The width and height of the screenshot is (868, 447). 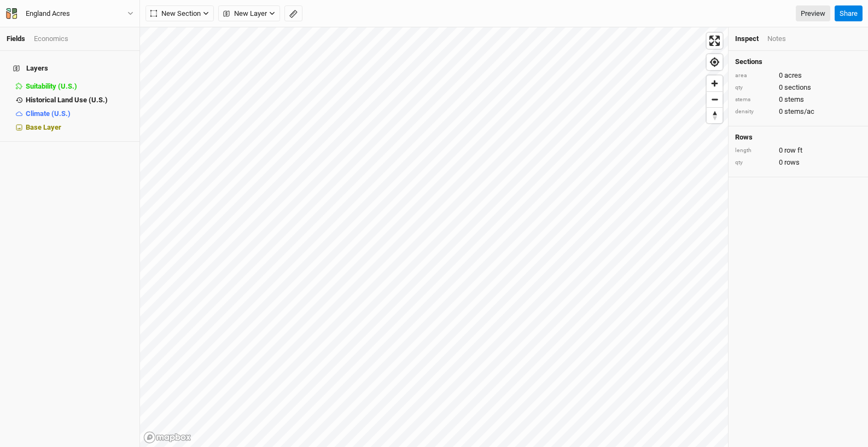 What do you see at coordinates (799, 62) in the screenshot?
I see `h4: Sections` at bounding box center [799, 62].